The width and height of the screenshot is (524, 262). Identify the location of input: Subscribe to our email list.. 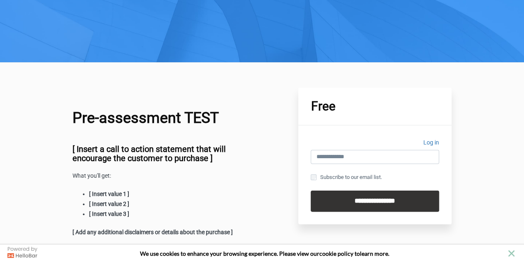
(314, 177).